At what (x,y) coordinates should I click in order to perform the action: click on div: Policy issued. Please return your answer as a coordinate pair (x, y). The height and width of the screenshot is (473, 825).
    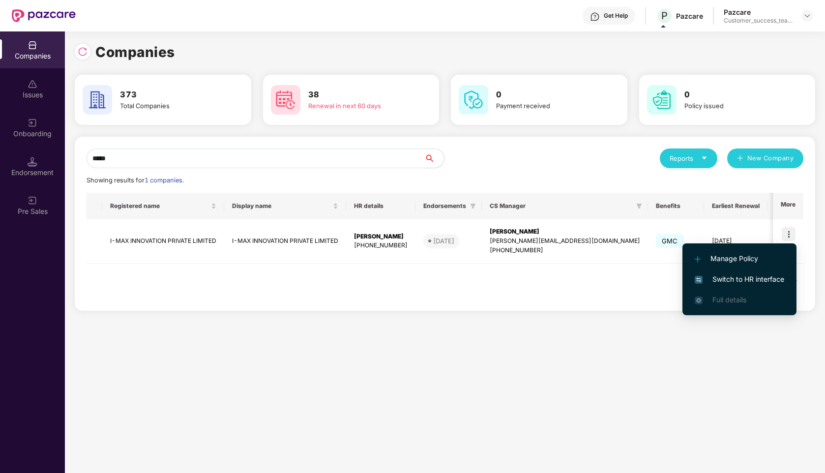
    Looking at the image, I should click on (737, 106).